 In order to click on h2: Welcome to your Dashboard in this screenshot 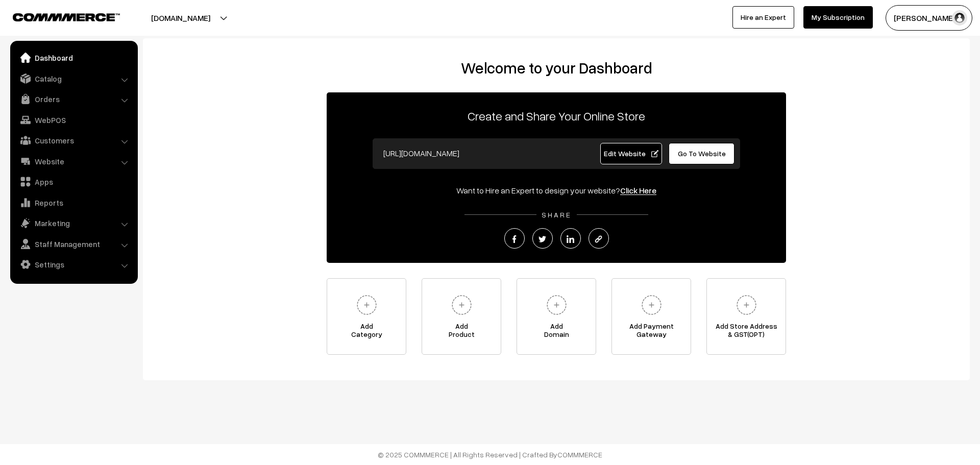, I will do `click(557, 68)`.